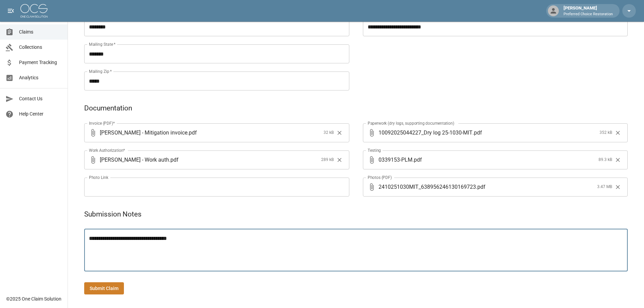 The image size is (644, 308). What do you see at coordinates (411, 123) in the screenshot?
I see `label: Paperwork (dry logs, supporting documentation)` at bounding box center [411, 123].